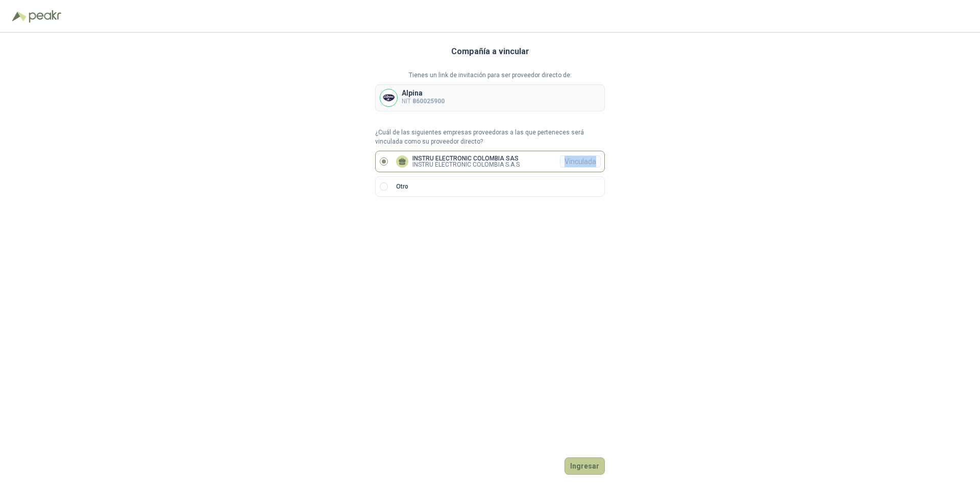  What do you see at coordinates (403, 186) in the screenshot?
I see `p: Otro` at bounding box center [403, 186].